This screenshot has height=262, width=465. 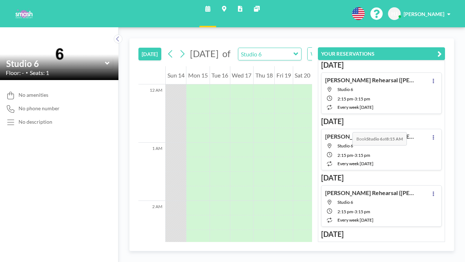 I want to click on div: Wed 17, so click(x=242, y=75).